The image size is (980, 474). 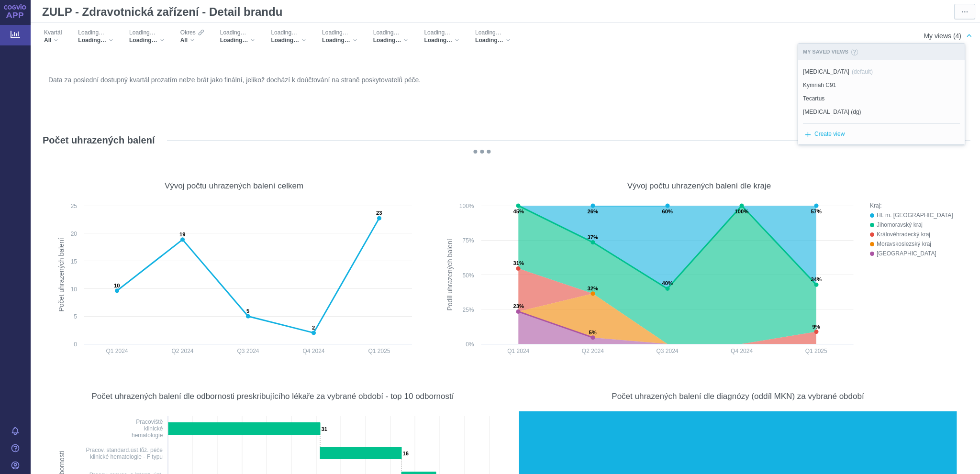 I want to click on text: 31%, so click(x=518, y=264).